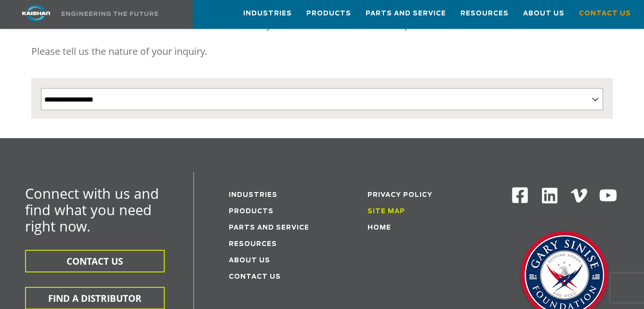  I want to click on a: Parts and Service, so click(405, 13).